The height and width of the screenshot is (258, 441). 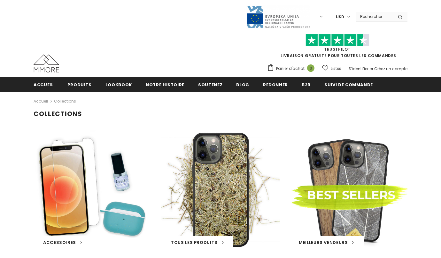 What do you see at coordinates (80, 84) in the screenshot?
I see `a: Produits` at bounding box center [80, 84].